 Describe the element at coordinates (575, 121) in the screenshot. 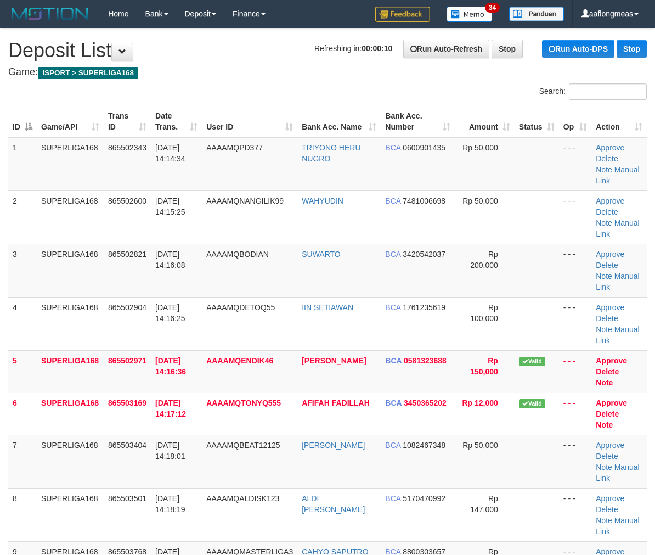

I see `th: Op: activate to sort column ascending` at that location.